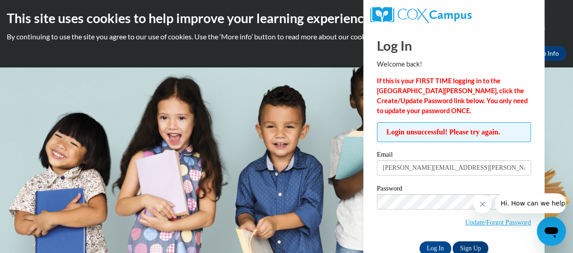 This screenshot has height=253, width=573. I want to click on a: More Info, so click(545, 53).